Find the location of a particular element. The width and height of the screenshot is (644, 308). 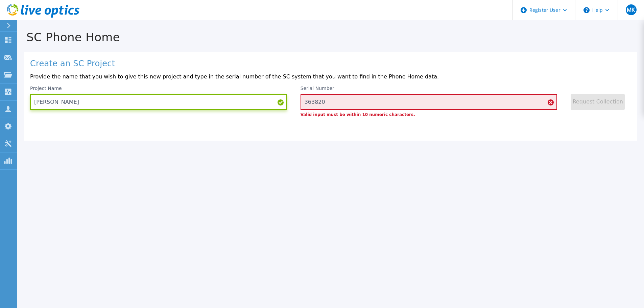

label: Project Name is located at coordinates (46, 88).